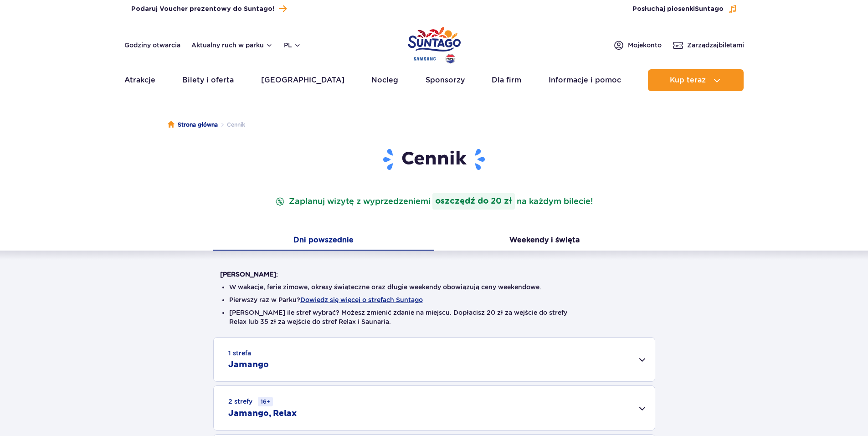  I want to click on span: Kup teraz, so click(688, 80).